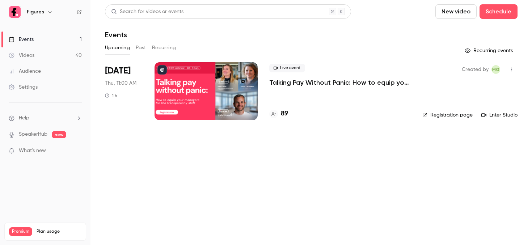 This screenshot has height=245, width=532. I want to click on button: Past, so click(141, 48).